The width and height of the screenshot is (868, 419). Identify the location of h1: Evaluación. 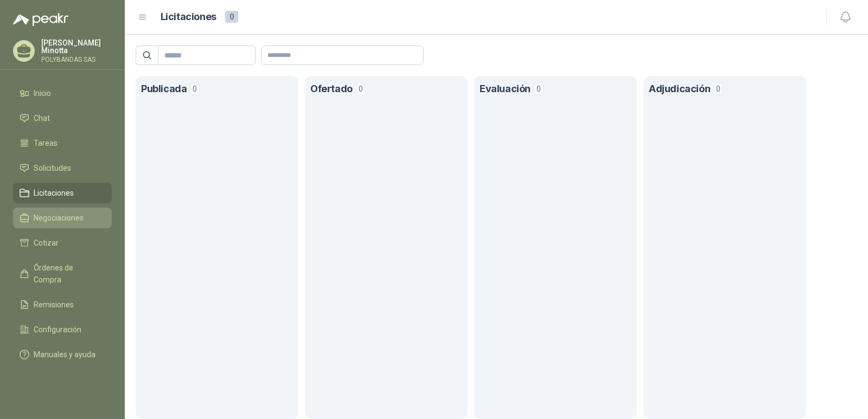
(505, 89).